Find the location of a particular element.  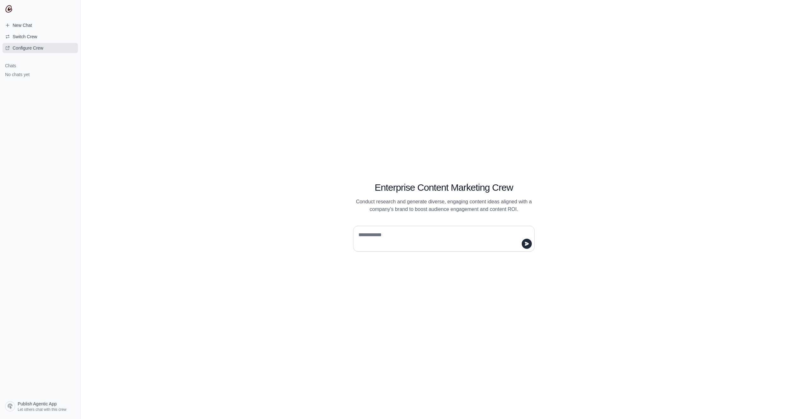

span: Let others chat with this crew is located at coordinates (42, 409).